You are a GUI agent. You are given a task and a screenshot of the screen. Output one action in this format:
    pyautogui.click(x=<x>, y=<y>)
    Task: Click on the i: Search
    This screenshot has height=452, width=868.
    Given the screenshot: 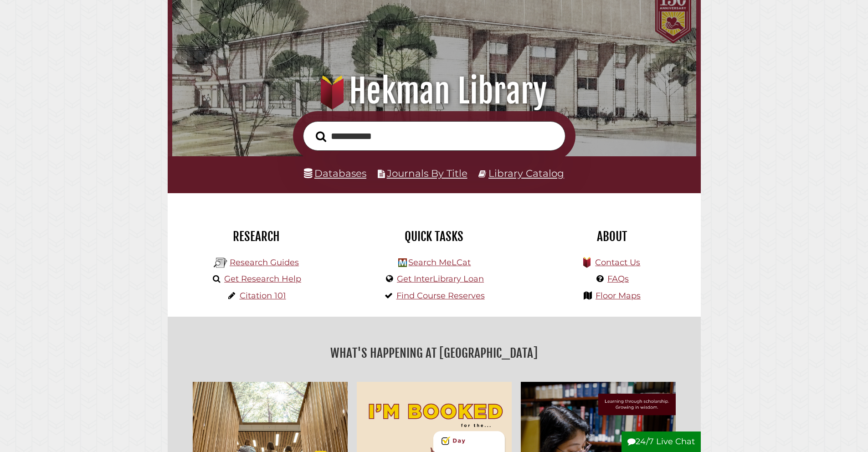 What is the action you would take?
    pyautogui.click(x=321, y=136)
    